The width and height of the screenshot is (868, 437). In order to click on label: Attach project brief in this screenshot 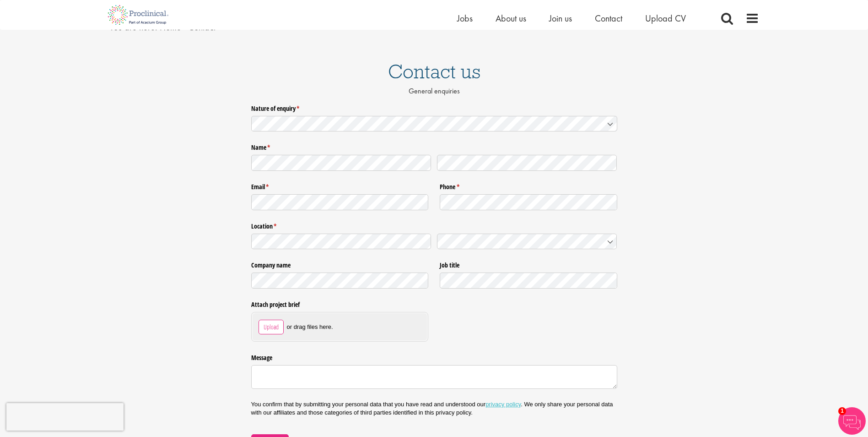, I will do `click(340, 303)`.